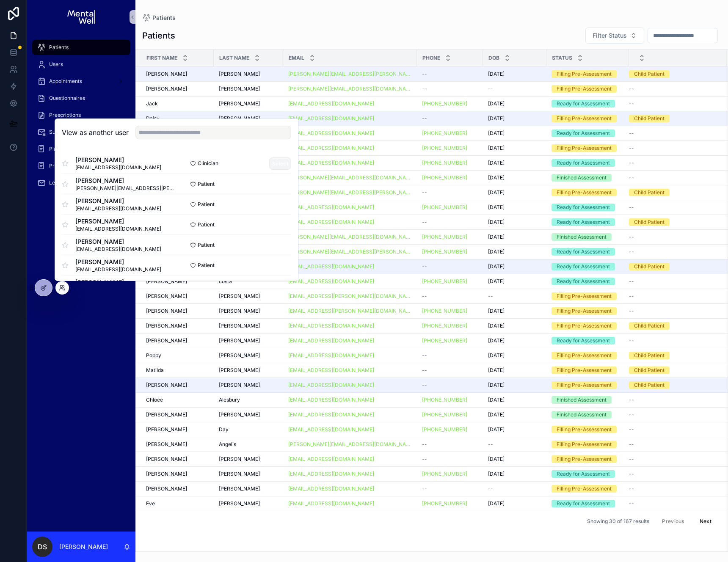 Image resolution: width=728 pixels, height=562 pixels. What do you see at coordinates (249, 281) in the screenshot?
I see `a: costa` at bounding box center [249, 281].